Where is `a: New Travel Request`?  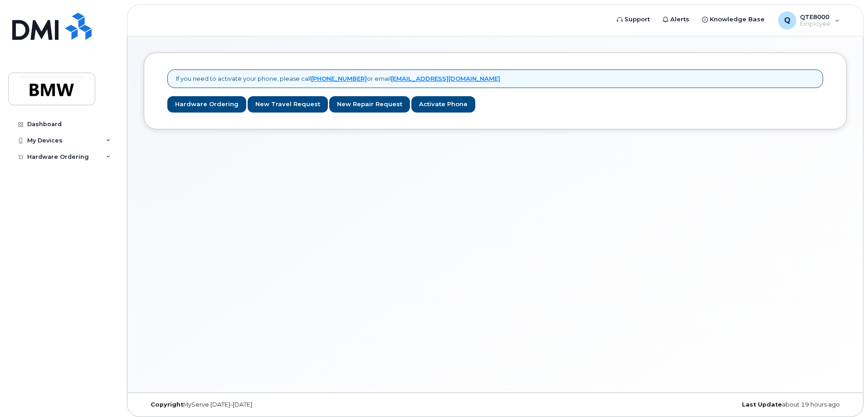 a: New Travel Request is located at coordinates (288, 104).